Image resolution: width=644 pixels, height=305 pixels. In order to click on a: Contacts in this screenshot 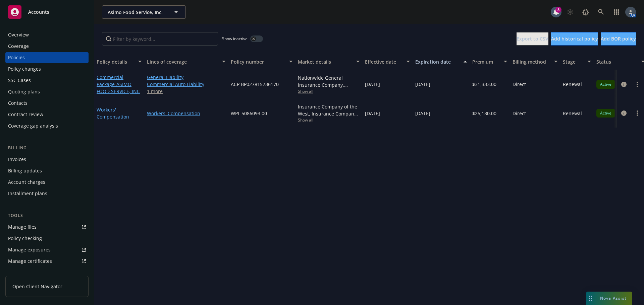, I will do `click(47, 103)`.